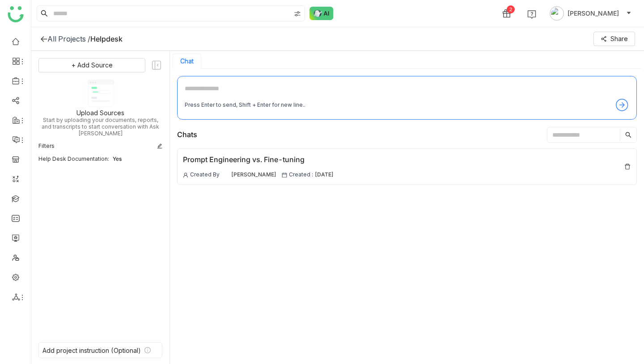 Image resolution: width=644 pixels, height=364 pixels. I want to click on img: avatar, so click(557, 14).